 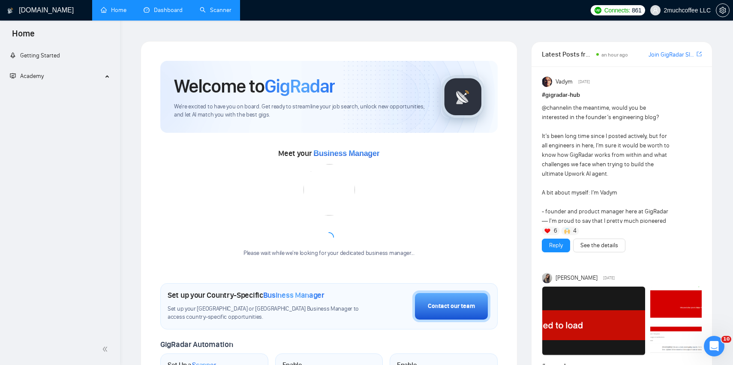 I want to click on div: Please wait while we're looking for your dedicated business manager..., so click(x=329, y=253).